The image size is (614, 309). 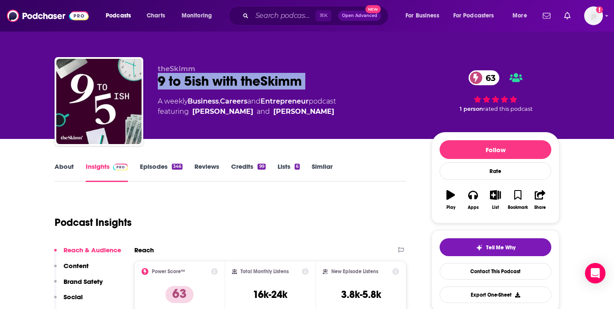 I want to click on div: A weekly podcast, so click(x=247, y=107).